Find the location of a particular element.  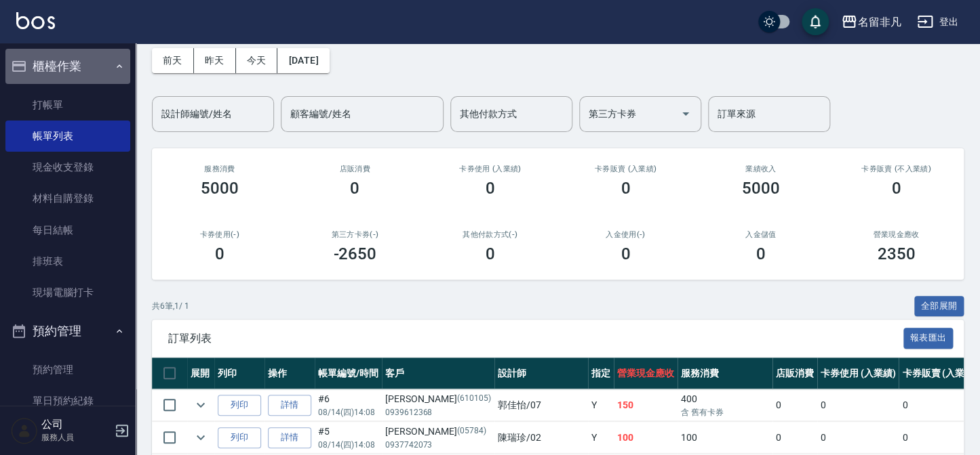

h2: 其他付款方式(-) is located at coordinates (490, 234).